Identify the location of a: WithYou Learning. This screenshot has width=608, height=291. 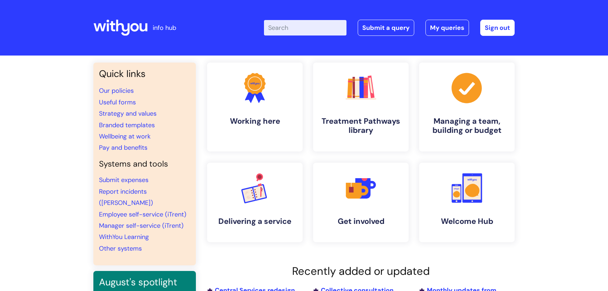
(124, 237).